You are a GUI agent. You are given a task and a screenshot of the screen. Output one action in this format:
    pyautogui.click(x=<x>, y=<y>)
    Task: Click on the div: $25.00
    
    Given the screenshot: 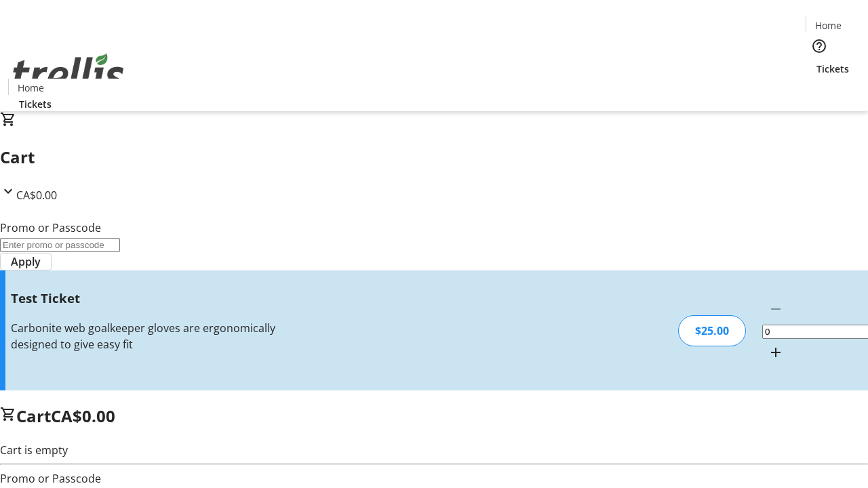 What is the action you would take?
    pyautogui.click(x=712, y=331)
    